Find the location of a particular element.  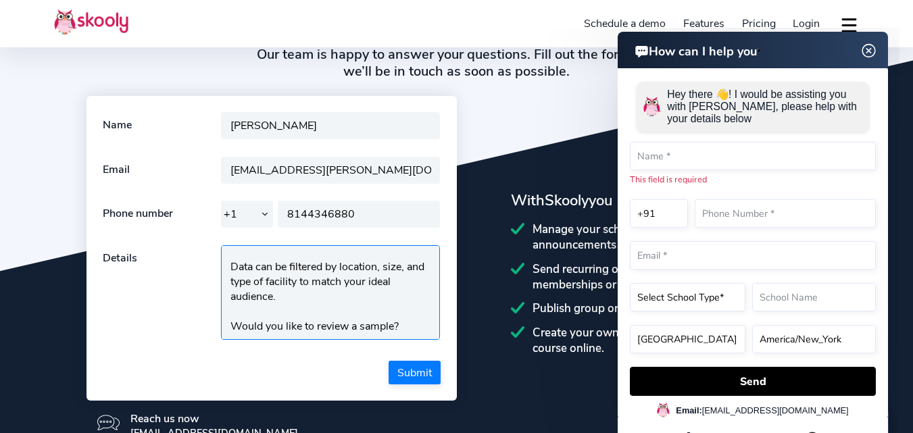

img: Skooly is located at coordinates (91, 22).